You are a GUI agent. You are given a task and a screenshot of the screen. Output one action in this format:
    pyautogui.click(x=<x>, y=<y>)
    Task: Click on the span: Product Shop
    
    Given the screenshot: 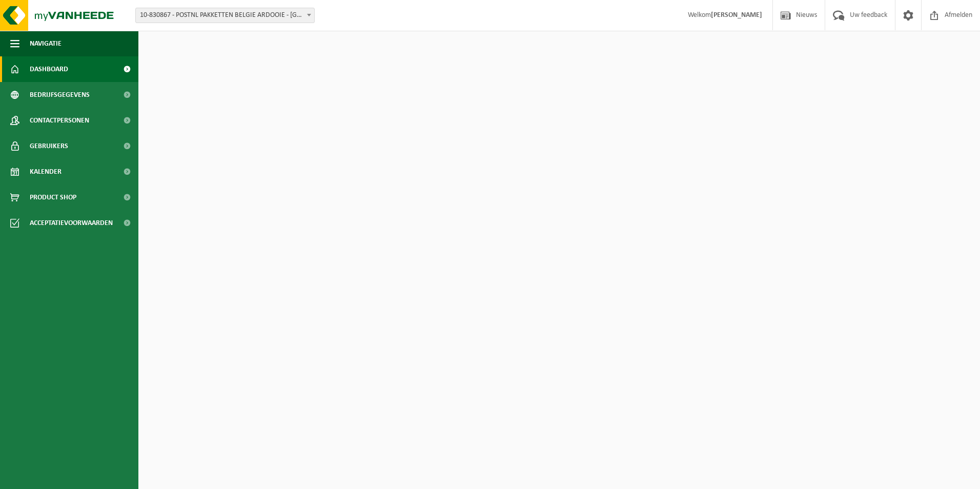 What is the action you would take?
    pyautogui.click(x=53, y=198)
    